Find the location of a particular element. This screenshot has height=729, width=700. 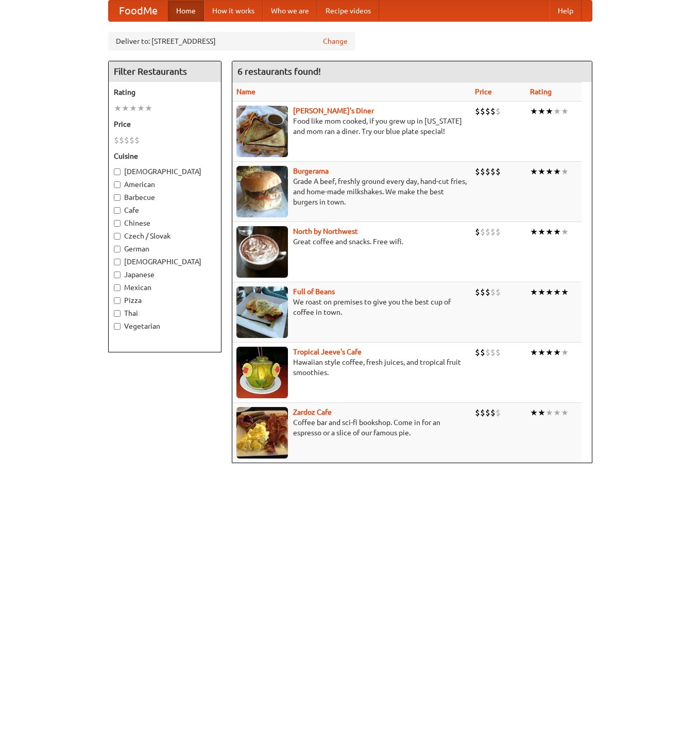

a: Recipe videos is located at coordinates (348, 10).